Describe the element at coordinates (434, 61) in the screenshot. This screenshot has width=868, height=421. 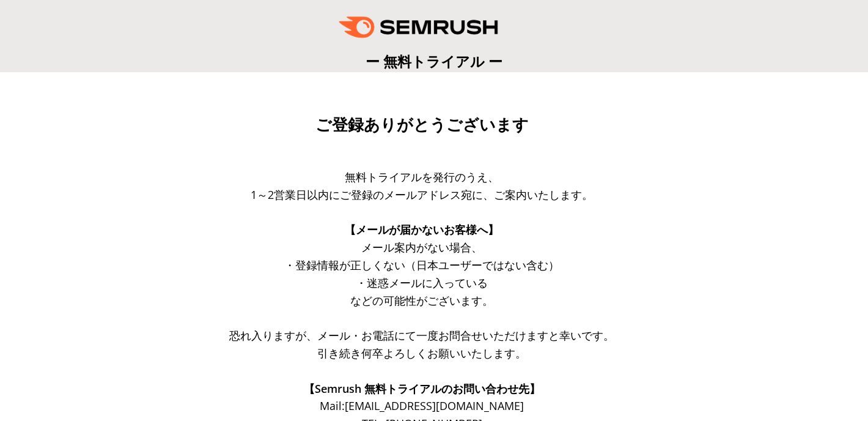
I see `span: ー 無料トライアル ー` at that location.